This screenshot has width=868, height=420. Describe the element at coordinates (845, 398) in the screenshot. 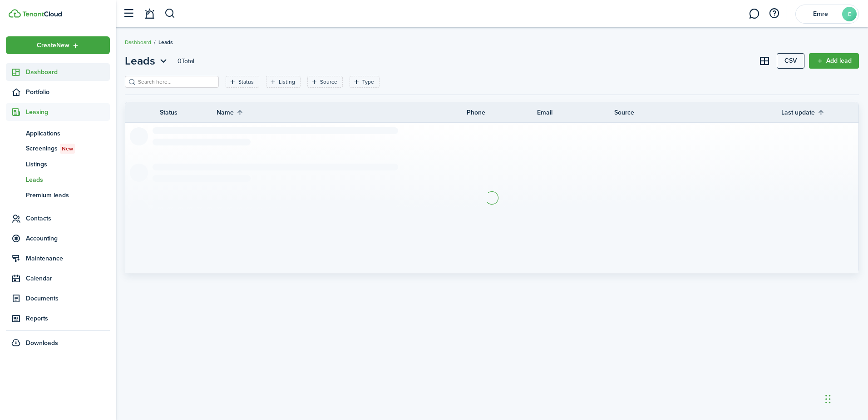

I see `div: Chat Widget` at that location.